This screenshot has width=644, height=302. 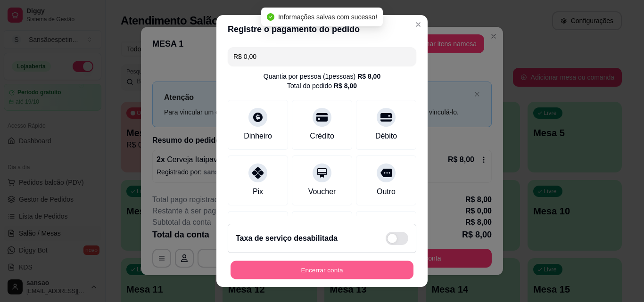 I want to click on span: Informações salvas com sucesso!, so click(x=328, y=17).